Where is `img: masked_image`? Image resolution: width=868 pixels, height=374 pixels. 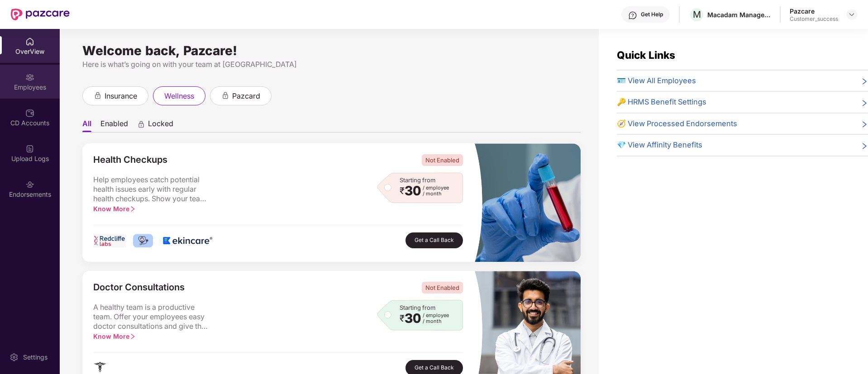 img: masked_image is located at coordinates (527, 203).